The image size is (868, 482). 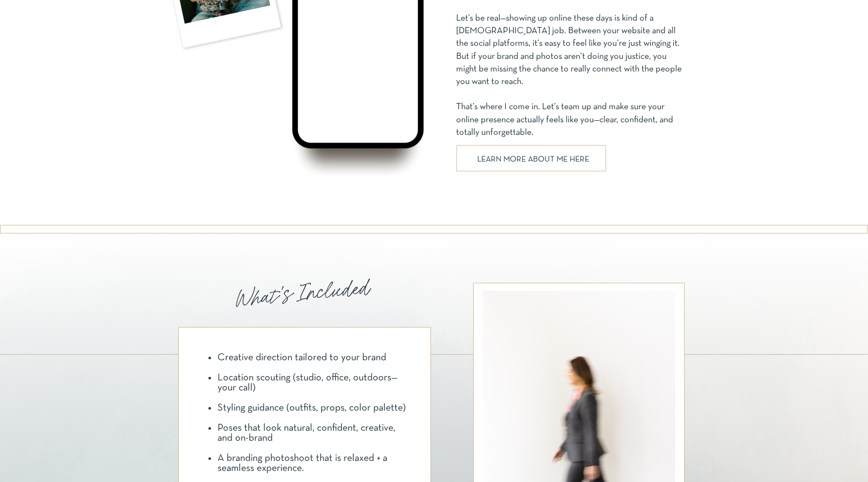 I want to click on li: Location scouting (studio, office, outdoors—your call), so click(x=314, y=383).